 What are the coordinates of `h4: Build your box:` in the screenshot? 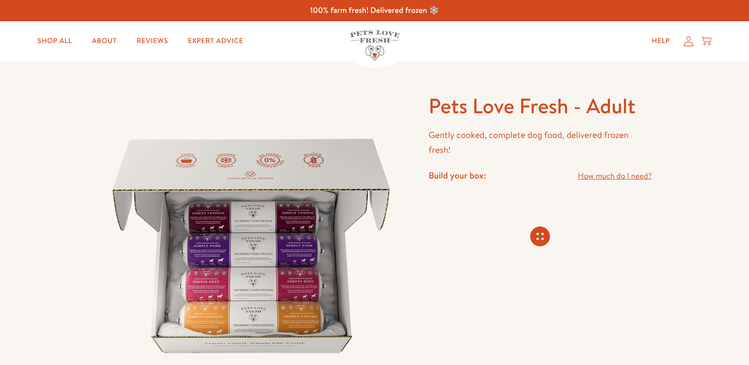 It's located at (457, 175).